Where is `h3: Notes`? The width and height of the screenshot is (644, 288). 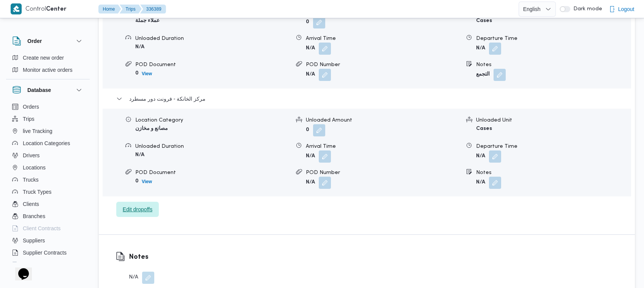
h3: Notes is located at coordinates (141, 257).